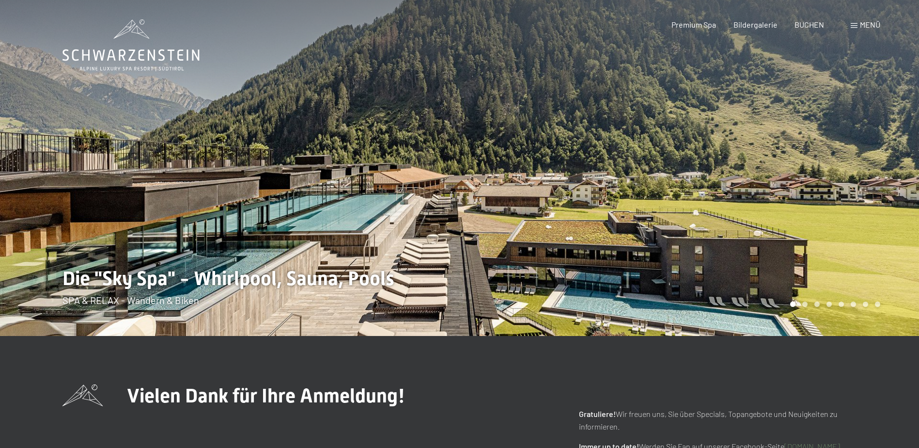 Image resolution: width=919 pixels, height=448 pixels. I want to click on a: BUCHEN, so click(809, 24).